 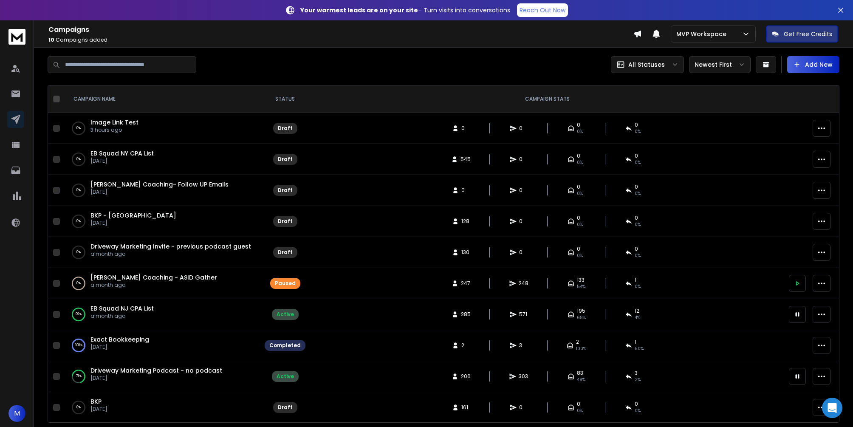 What do you see at coordinates (466, 283) in the screenshot?
I see `span: 247` at bounding box center [466, 283].